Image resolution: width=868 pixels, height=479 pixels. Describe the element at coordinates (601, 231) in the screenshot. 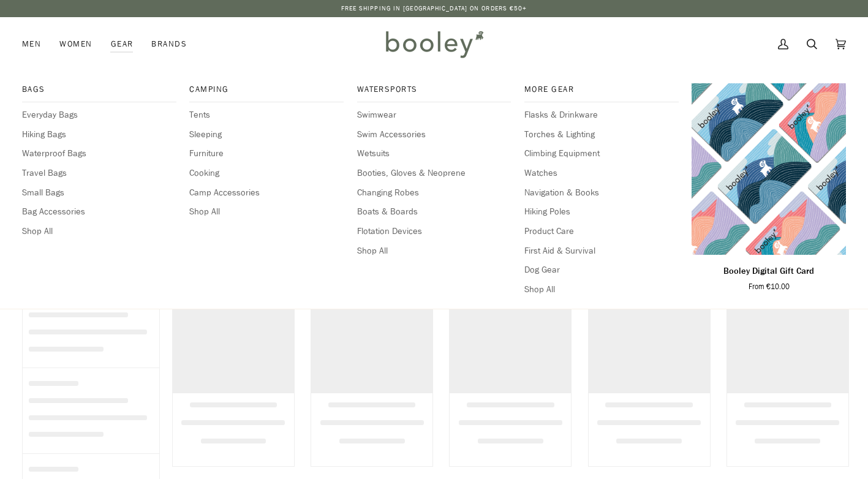

I see `a: Product Care` at that location.